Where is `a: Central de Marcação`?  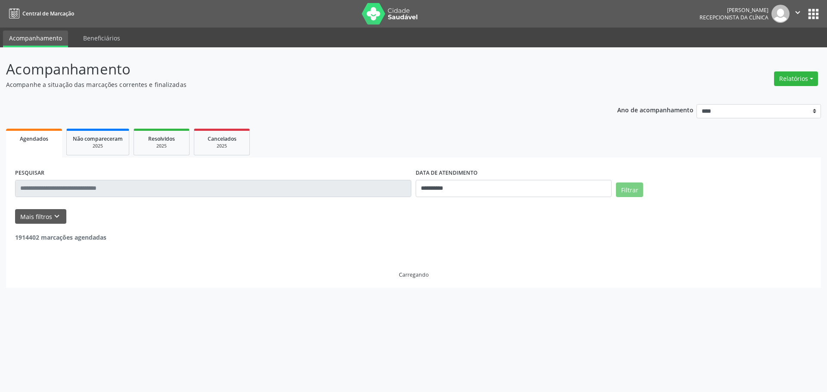 a: Central de Marcação is located at coordinates (40, 13).